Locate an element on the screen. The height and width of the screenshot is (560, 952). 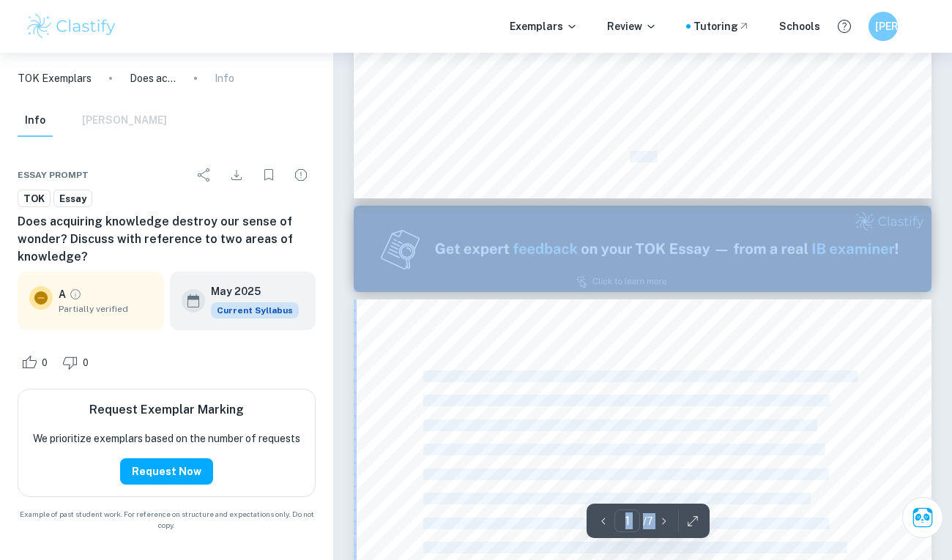
div: Dislike is located at coordinates (78, 362).